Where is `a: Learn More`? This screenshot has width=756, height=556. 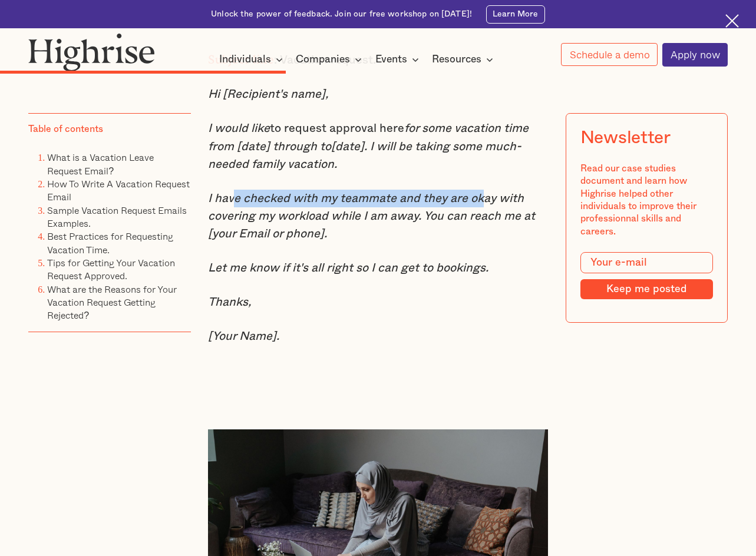
a: Learn More is located at coordinates (515, 14).